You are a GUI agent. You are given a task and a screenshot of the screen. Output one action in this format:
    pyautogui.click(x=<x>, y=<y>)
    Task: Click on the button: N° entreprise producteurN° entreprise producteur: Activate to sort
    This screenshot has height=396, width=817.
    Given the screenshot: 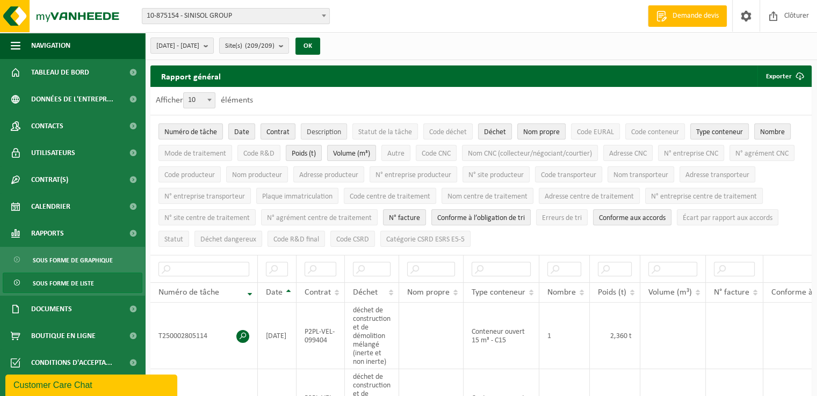 What is the action you would take?
    pyautogui.click(x=413, y=175)
    